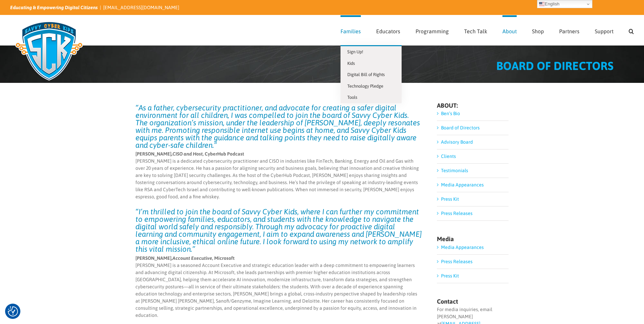 The height and width of the screenshot is (324, 644). I want to click on a: Ben’s Bio, so click(451, 113).